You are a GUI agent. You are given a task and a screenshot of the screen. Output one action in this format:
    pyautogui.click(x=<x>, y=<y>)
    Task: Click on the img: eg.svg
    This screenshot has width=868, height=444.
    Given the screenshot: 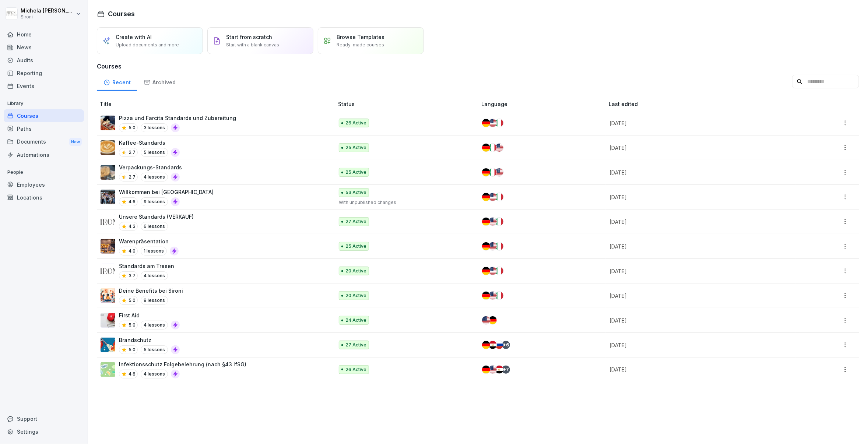 What is the action you would take?
    pyautogui.click(x=499, y=370)
    